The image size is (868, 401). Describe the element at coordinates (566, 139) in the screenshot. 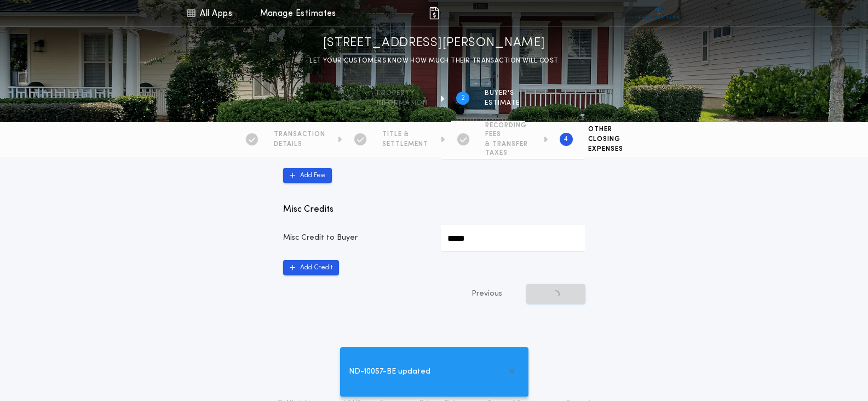

I see `h2: 4` at that location.